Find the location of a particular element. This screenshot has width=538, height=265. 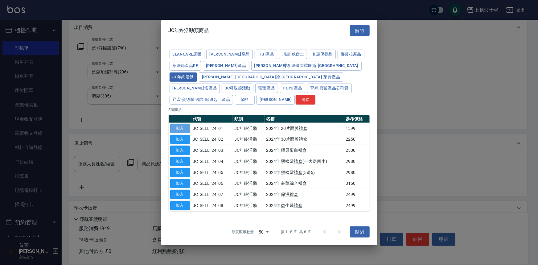

td: 3150 is located at coordinates (357, 183).